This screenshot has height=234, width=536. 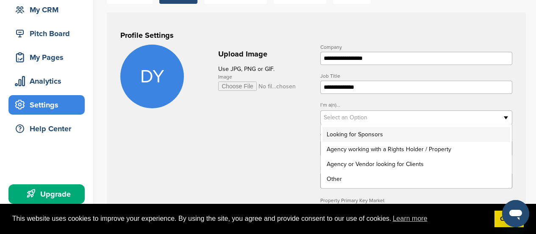 I want to click on p: Use JPG, PNG or GIF., so click(x=265, y=69).